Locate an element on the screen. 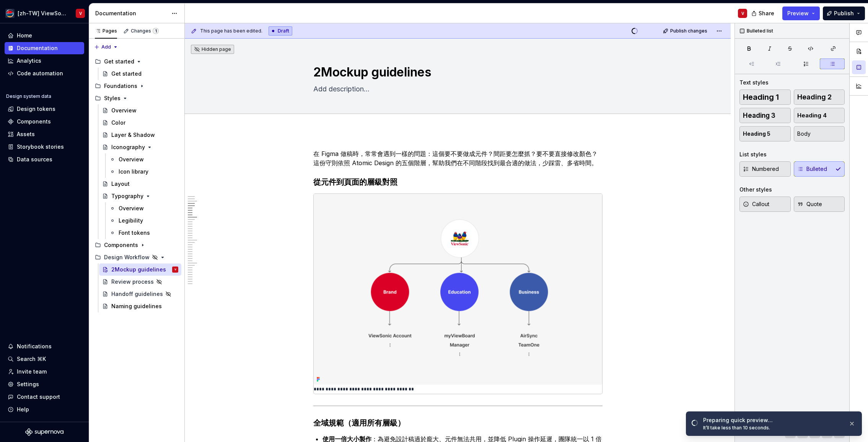  span: Heading 2 is located at coordinates (814, 97).